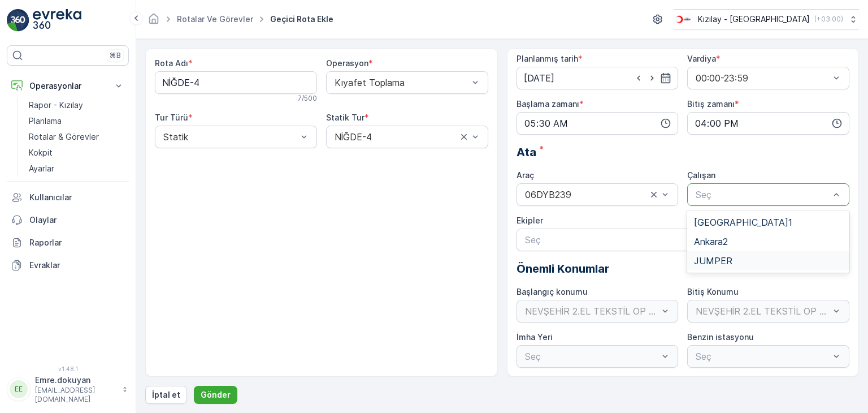  What do you see at coordinates (701, 175) in the screenshot?
I see `label: Çalışan` at bounding box center [701, 175].